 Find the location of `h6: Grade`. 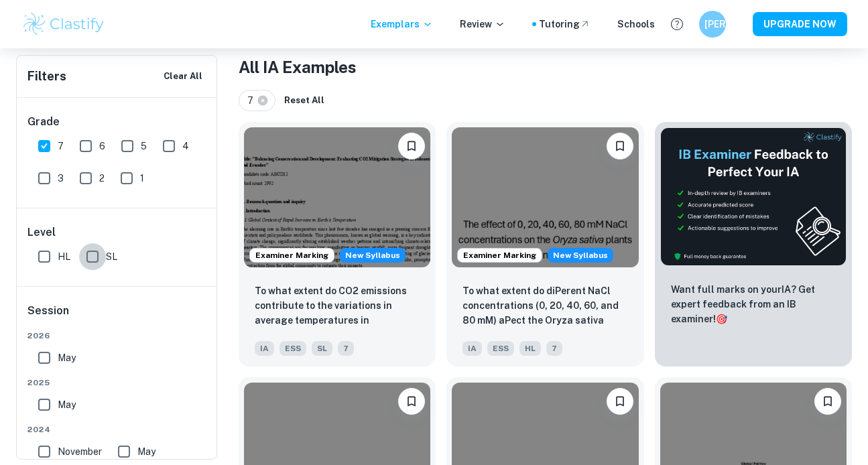

h6: Grade is located at coordinates (117, 122).